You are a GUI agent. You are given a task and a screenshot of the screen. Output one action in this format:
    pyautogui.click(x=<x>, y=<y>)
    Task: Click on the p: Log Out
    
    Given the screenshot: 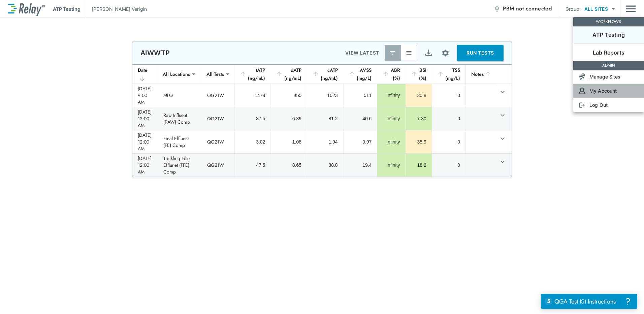 What is the action you would take?
    pyautogui.click(x=599, y=105)
    